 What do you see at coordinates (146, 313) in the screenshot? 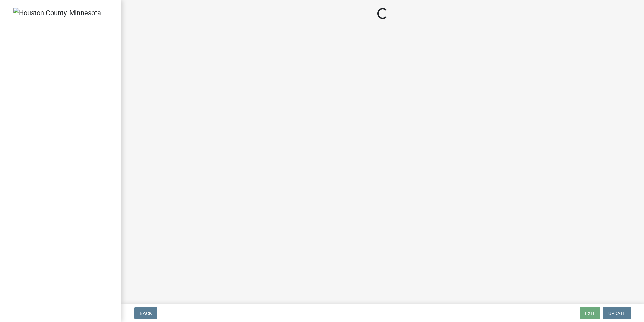
I see `span: Back` at bounding box center [146, 313].